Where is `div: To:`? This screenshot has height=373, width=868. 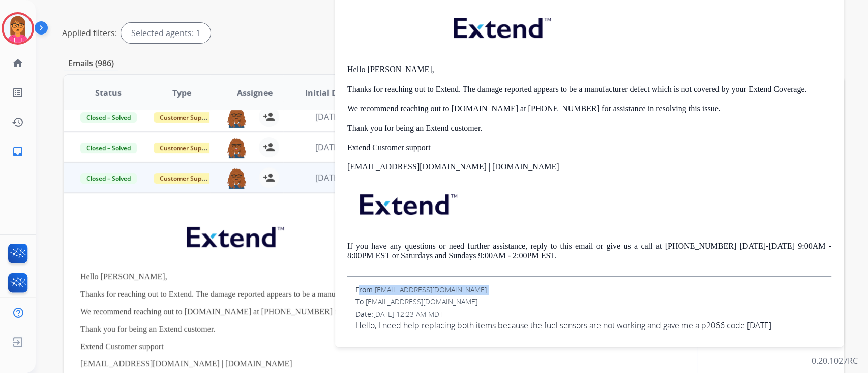 div: To: is located at coordinates (593, 302).